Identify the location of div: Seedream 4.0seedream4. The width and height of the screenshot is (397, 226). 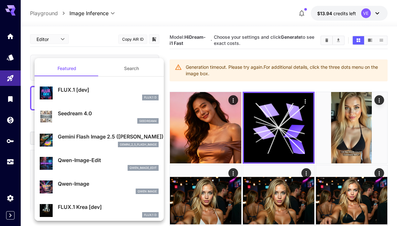
(99, 117).